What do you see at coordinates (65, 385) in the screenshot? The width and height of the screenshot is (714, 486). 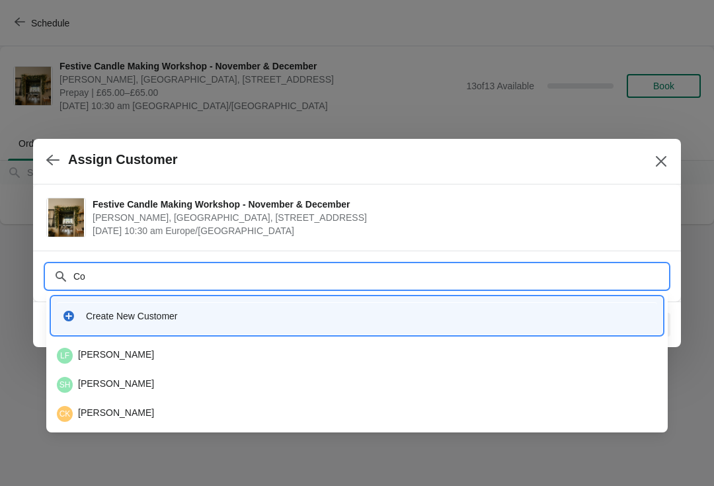 I see `text: SH` at bounding box center [65, 385].